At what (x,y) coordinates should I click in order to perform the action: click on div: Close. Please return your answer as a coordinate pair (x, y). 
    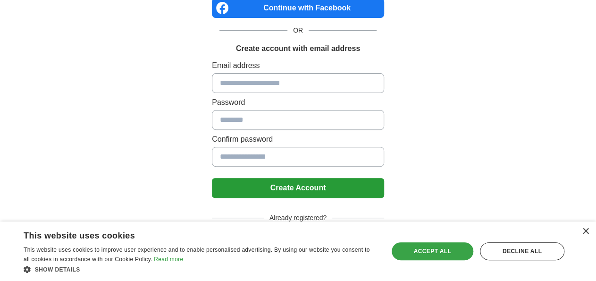
    Looking at the image, I should click on (585, 231).